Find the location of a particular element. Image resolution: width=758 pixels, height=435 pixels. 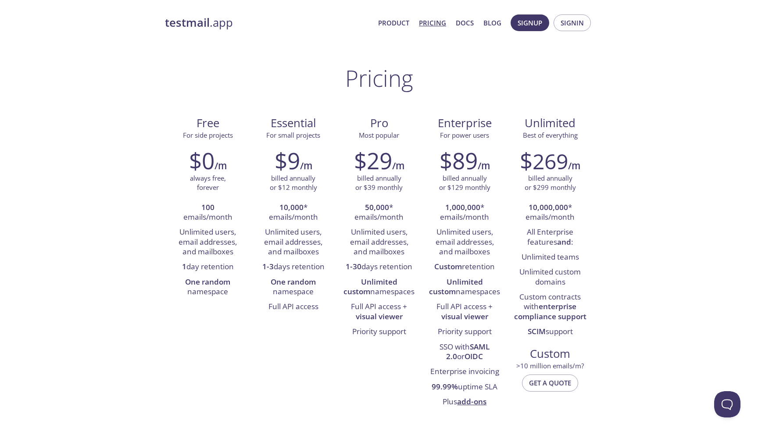

li: SSO with or is located at coordinates (465, 352).